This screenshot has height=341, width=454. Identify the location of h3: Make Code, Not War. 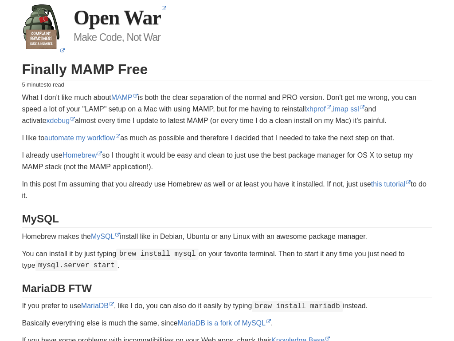
(227, 37).